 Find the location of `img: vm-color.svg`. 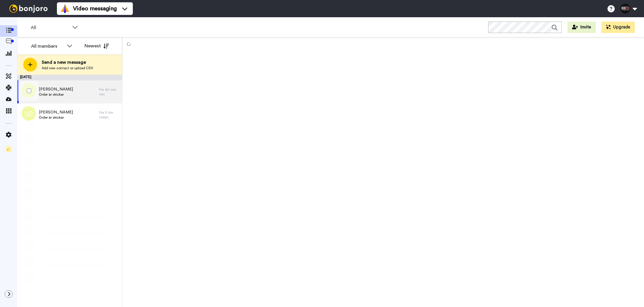

img: vm-color.svg is located at coordinates (65, 9).